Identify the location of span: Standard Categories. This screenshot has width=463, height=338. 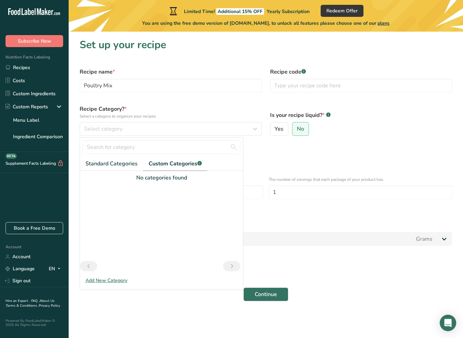
(112, 163).